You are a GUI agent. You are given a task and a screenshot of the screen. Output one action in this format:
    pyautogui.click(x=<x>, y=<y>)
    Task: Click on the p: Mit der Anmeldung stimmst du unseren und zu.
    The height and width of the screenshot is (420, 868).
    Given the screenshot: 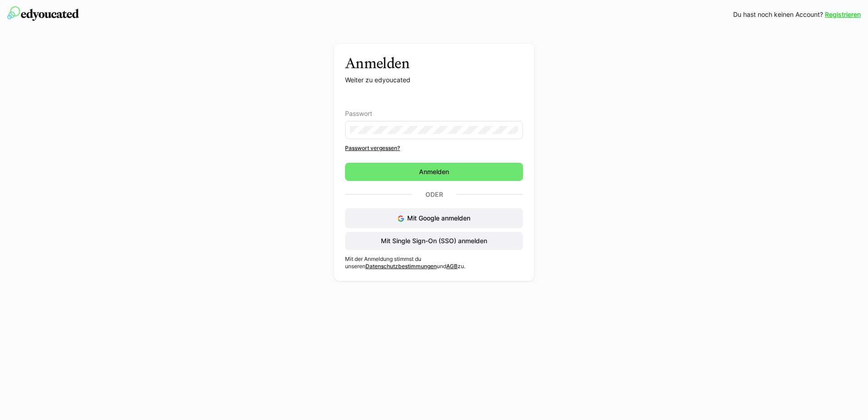 What is the action you would take?
    pyautogui.click(x=434, y=262)
    